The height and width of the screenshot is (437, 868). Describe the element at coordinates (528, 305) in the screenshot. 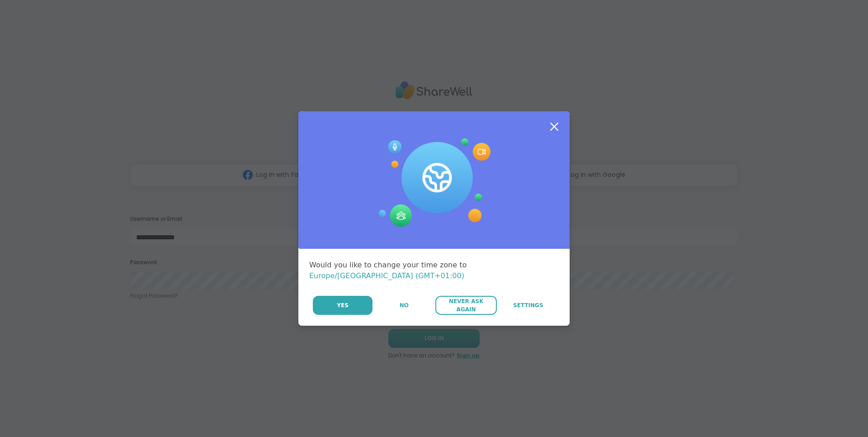

I see `span: Settings` at that location.